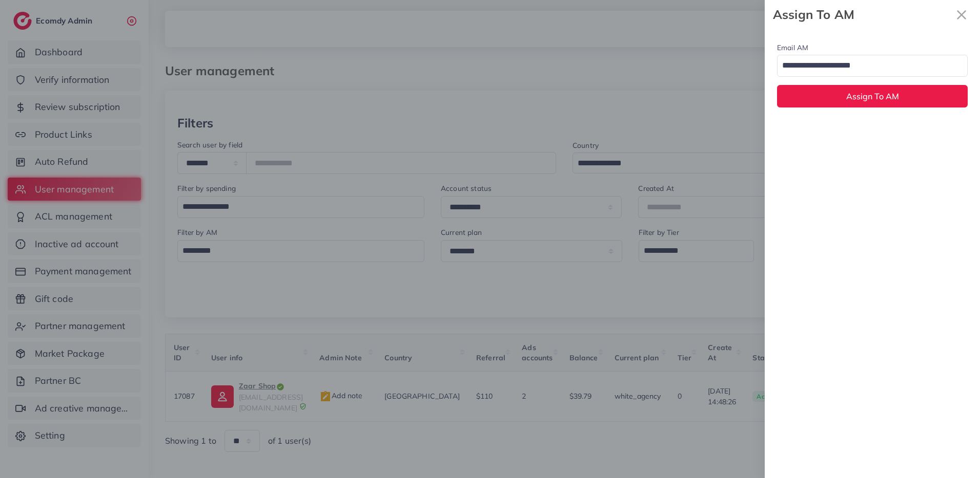 The height and width of the screenshot is (478, 980). I want to click on input: Search for option, so click(866, 66).